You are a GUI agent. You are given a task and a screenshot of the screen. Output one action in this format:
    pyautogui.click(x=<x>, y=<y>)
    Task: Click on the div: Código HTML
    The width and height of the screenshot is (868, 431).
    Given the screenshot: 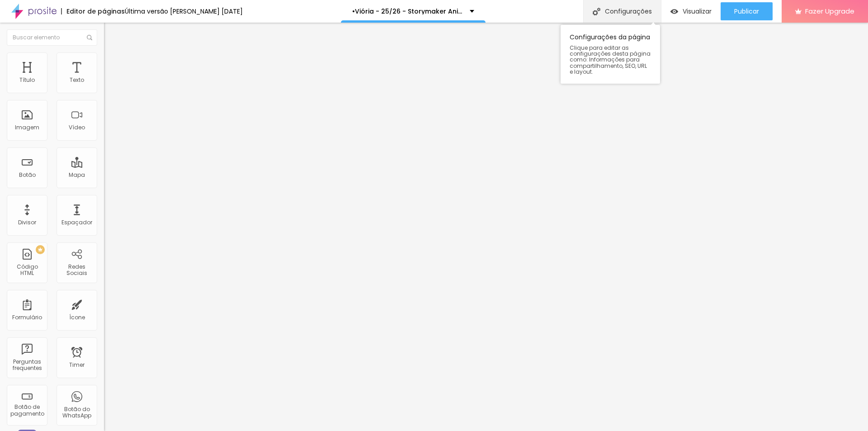 What is the action you would take?
    pyautogui.click(x=27, y=270)
    